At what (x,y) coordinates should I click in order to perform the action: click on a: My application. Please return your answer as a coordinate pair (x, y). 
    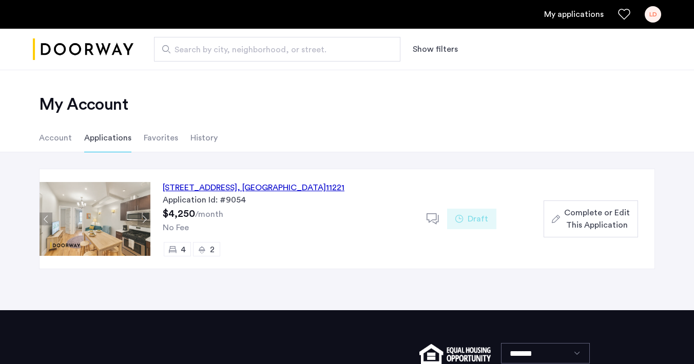
    Looking at the image, I should click on (574, 14).